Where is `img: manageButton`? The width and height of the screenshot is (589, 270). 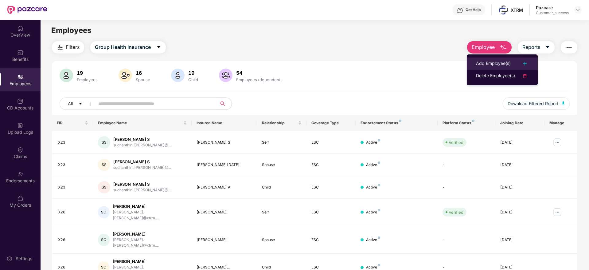 img: manageButton is located at coordinates (557, 212).